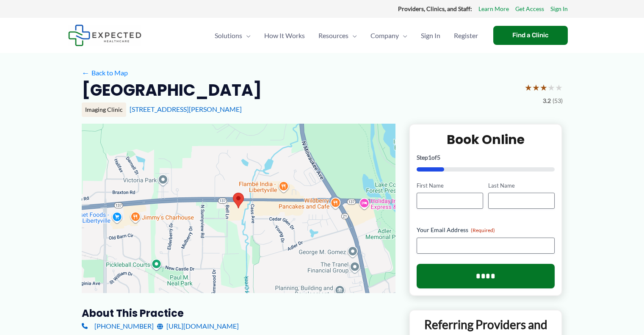 This screenshot has height=335, width=644. Describe the element at coordinates (558, 101) in the screenshot. I see `span: (53)` at that location.